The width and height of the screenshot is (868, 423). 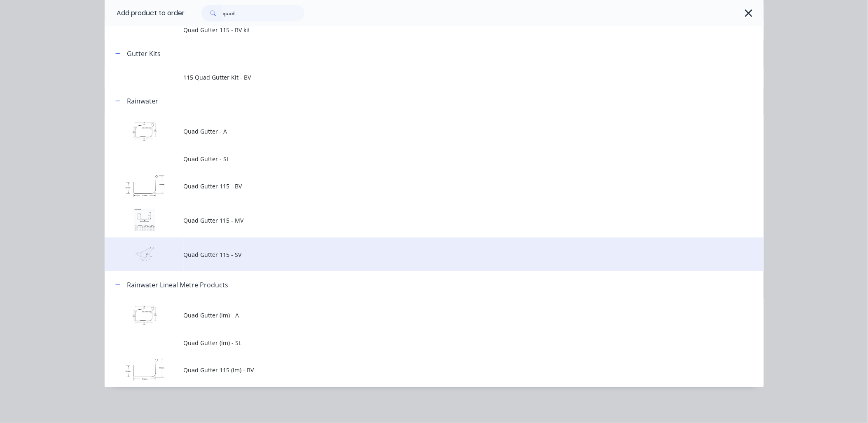 I want to click on span: 115 Quad Gutter Kit - BV, so click(x=416, y=77).